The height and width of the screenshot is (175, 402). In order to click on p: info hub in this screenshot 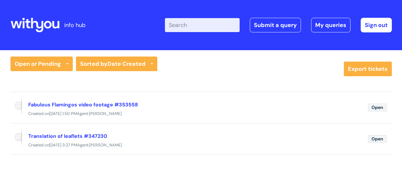, I will do `click(75, 25)`.